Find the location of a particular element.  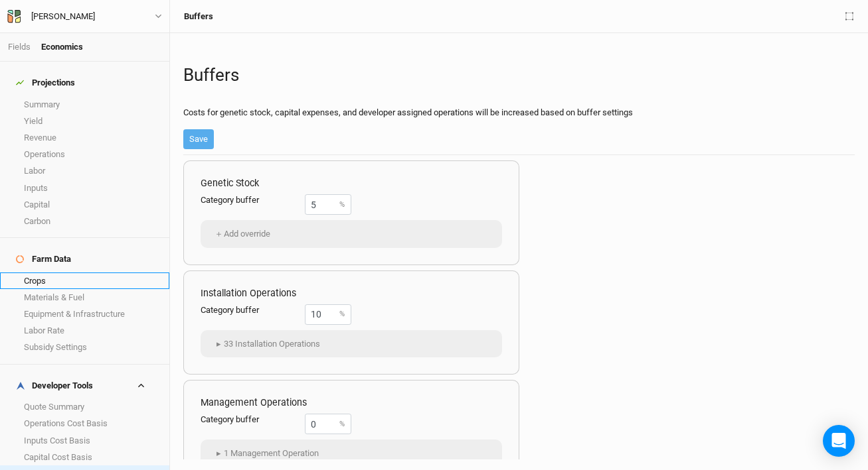

h3: Genetic Stock is located at coordinates (348, 183).